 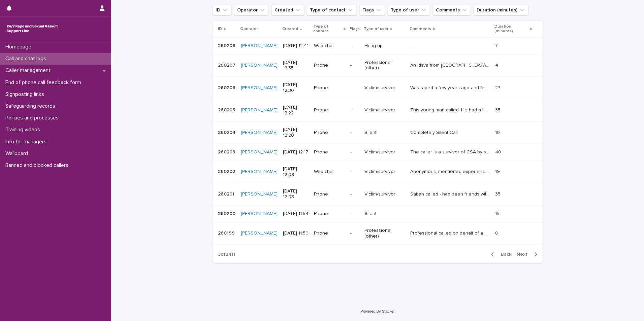 What do you see at coordinates (409, 10) in the screenshot?
I see `button: Type of user` at bounding box center [409, 10].